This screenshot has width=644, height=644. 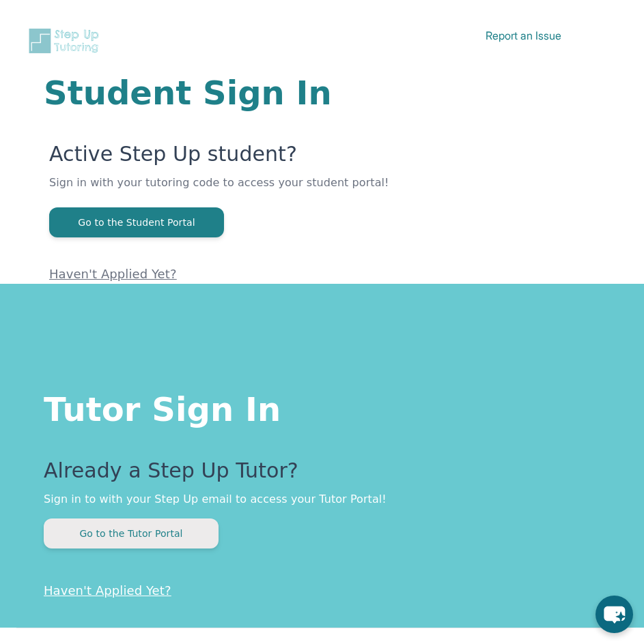 What do you see at coordinates (614, 614) in the screenshot?
I see `button: chat-button` at bounding box center [614, 614].